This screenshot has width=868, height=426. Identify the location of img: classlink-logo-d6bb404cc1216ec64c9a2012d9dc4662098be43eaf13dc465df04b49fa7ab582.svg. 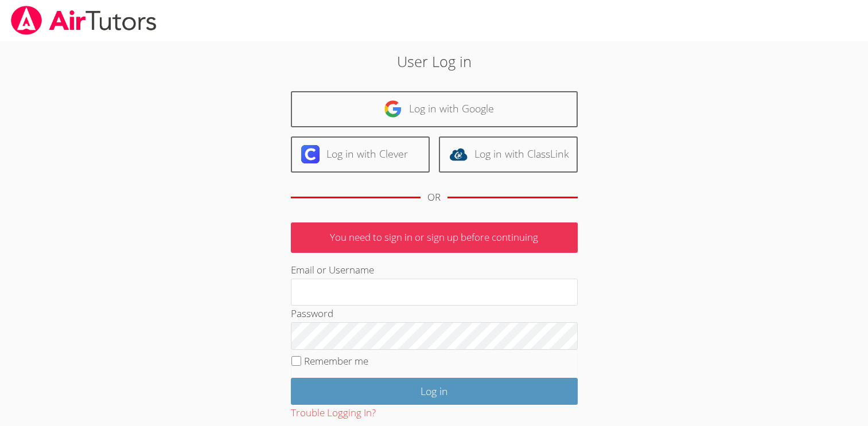
(458, 154).